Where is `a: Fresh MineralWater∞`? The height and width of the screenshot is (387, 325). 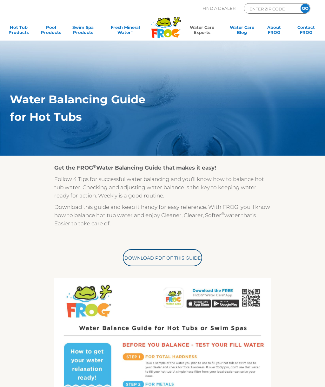
a: Fresh MineralWater∞ is located at coordinates (125, 31).